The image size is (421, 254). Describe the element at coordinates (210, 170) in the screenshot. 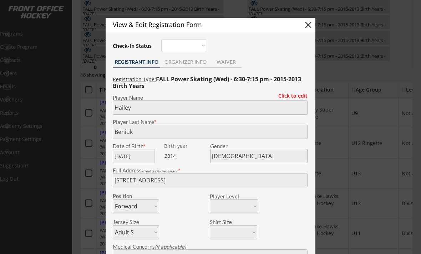

I see `div: Full Address` at that location.